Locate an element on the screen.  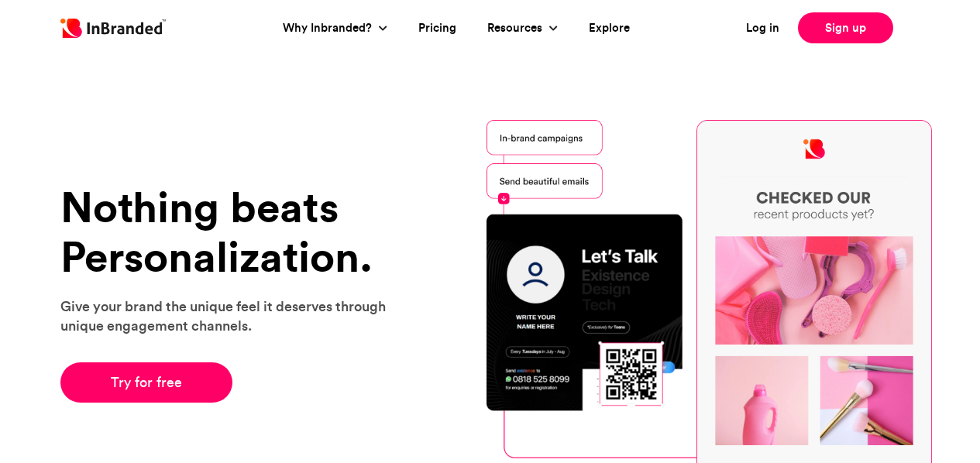
a: Try for free is located at coordinates (146, 383).